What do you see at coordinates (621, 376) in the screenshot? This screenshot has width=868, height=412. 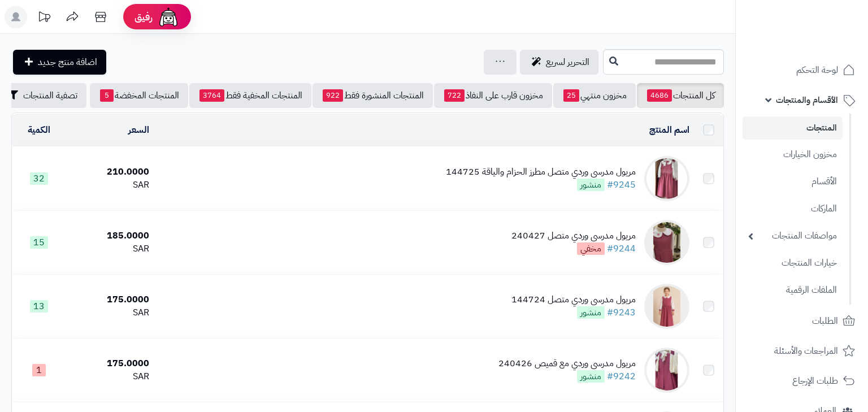 I see `a: #9242` at bounding box center [621, 376].